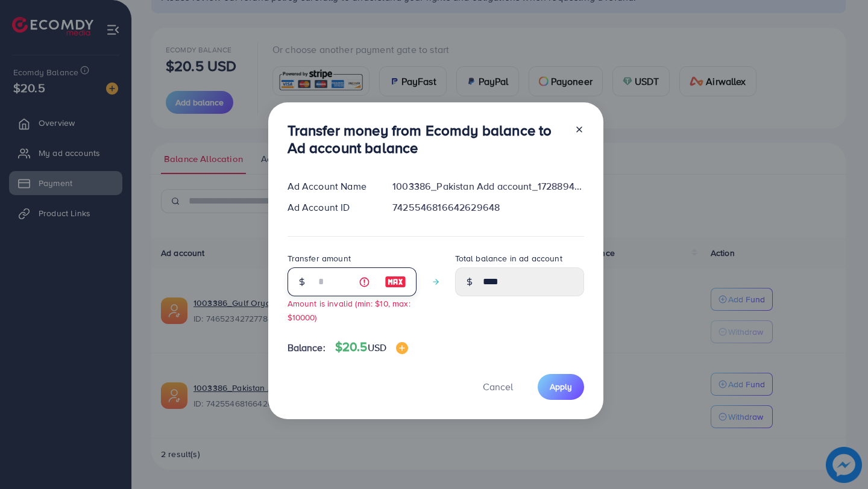 The image size is (868, 489). Describe the element at coordinates (331, 186) in the screenshot. I see `div: Ad Account Name` at that location.